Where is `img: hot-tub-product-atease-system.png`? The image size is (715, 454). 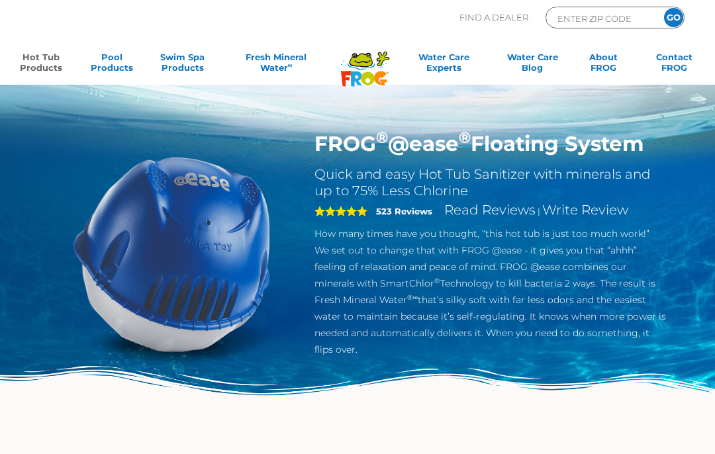
img: hot-tub-product-atease-system.png is located at coordinates (171, 254).